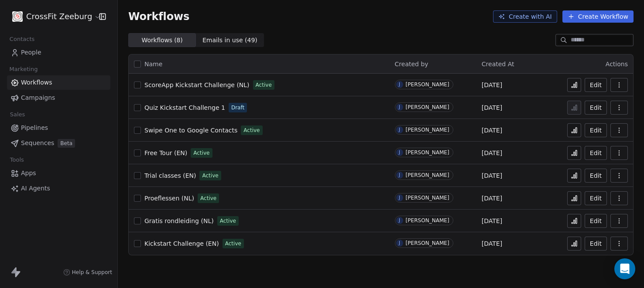 Image resolution: width=644 pixels, height=288 pixels. What do you see at coordinates (238, 107) in the screenshot?
I see `span: Draft` at bounding box center [238, 107].